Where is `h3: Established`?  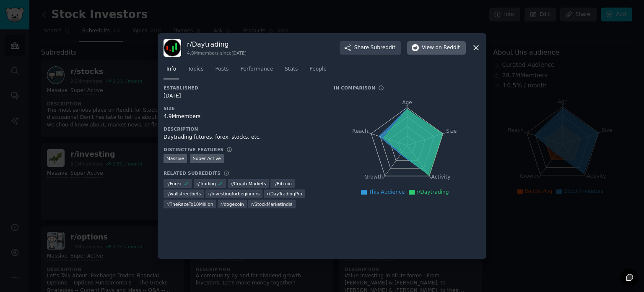
h3: Established is located at coordinates (243, 88).